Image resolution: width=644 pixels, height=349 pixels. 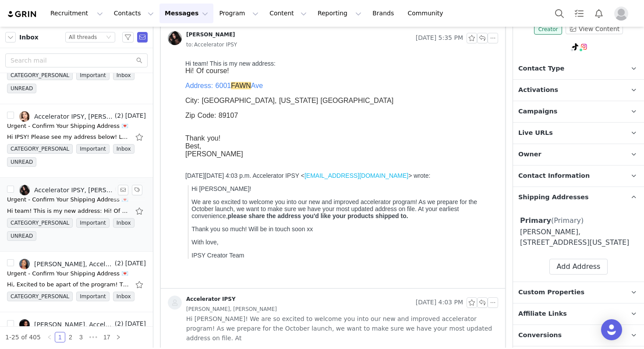 What do you see at coordinates (158, 14) in the screenshot?
I see `div: Hi! Of course!` at bounding box center [158, 14].